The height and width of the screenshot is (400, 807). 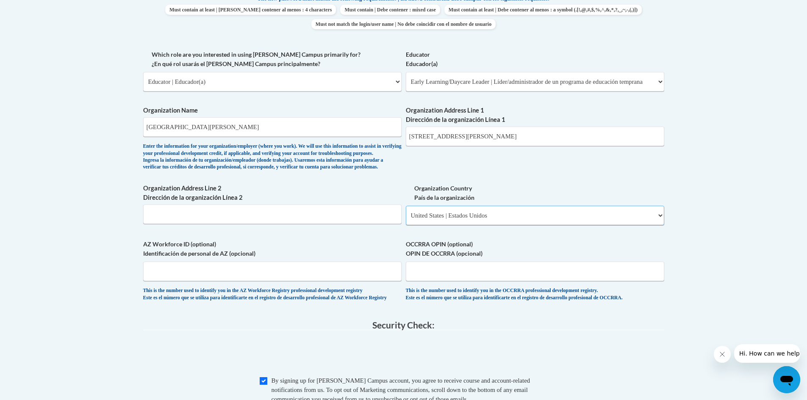 I want to click on span: Must not match the login/user name | No debe coincidir con el nombre de usuario, so click(x=403, y=24).